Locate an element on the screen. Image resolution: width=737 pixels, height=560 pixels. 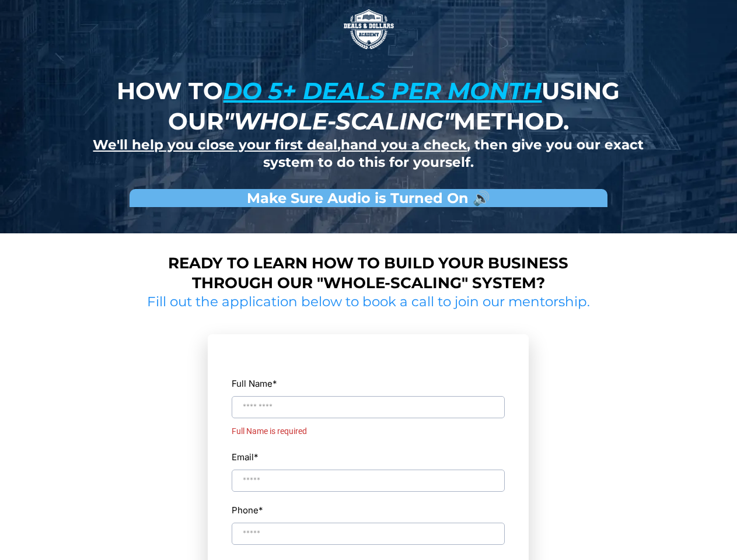
h2: Fill out the application below to book a call to join our mentorship. is located at coordinates (369, 302).